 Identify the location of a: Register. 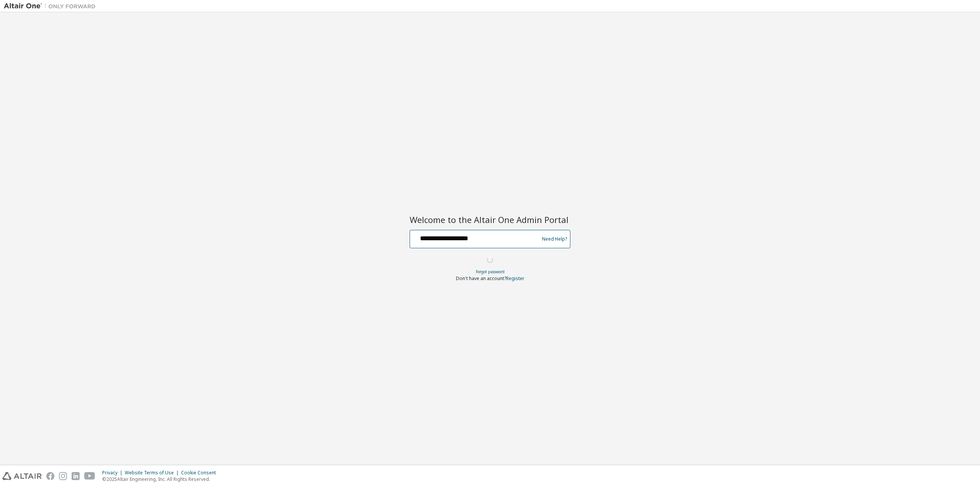
(515, 278).